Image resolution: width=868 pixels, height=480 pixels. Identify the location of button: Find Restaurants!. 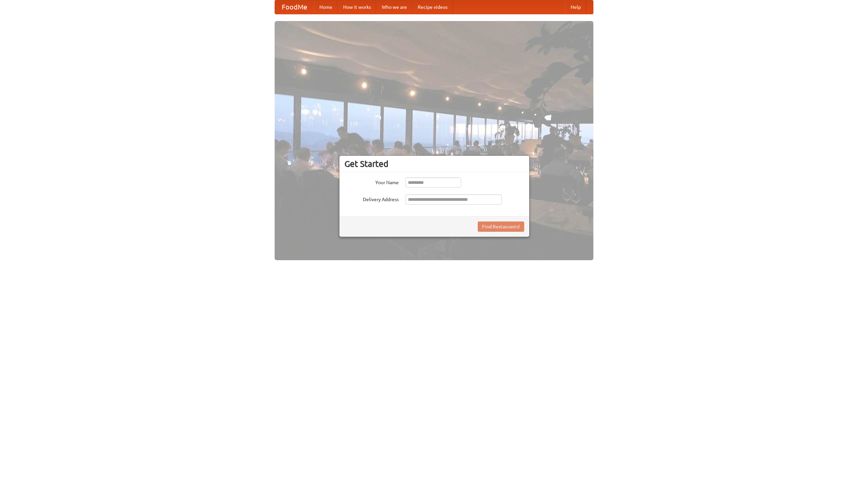
(500, 227).